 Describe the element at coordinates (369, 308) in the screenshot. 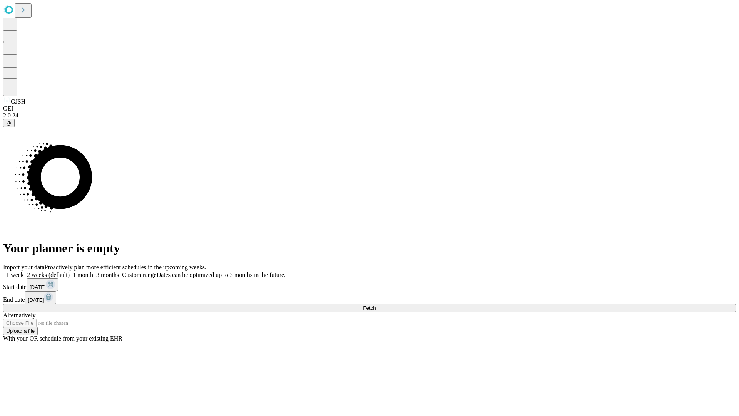

I see `span: Fetch` at that location.